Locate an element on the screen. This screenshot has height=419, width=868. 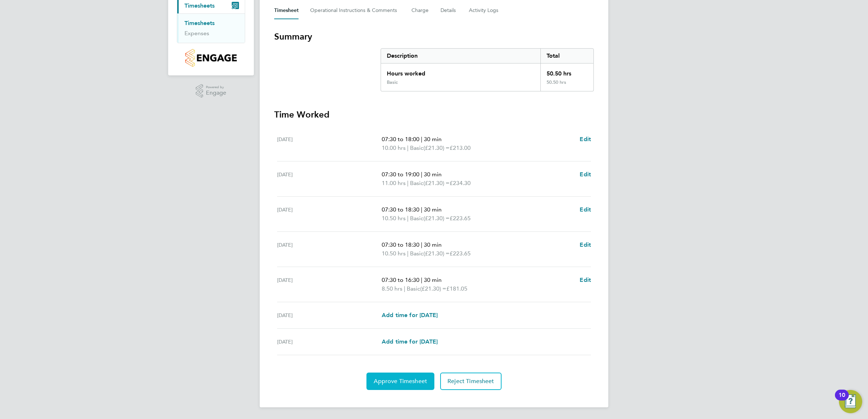
span: 07:30 to 18:00 is located at coordinates (401, 139).